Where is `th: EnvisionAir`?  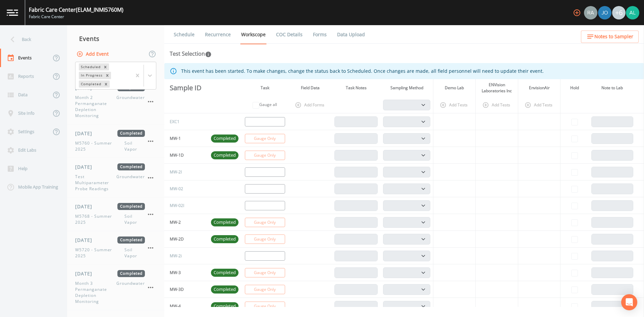
th: EnvisionAir is located at coordinates (539, 88).